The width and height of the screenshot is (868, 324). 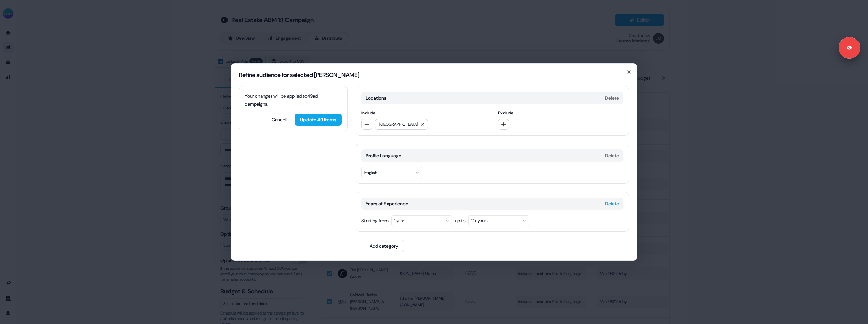 I want to click on span: Profile Language, so click(x=383, y=156).